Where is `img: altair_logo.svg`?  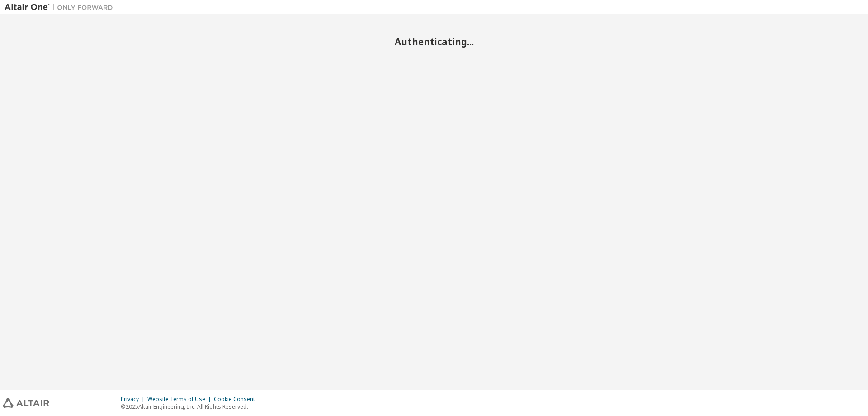 img: altair_logo.svg is located at coordinates (26, 403).